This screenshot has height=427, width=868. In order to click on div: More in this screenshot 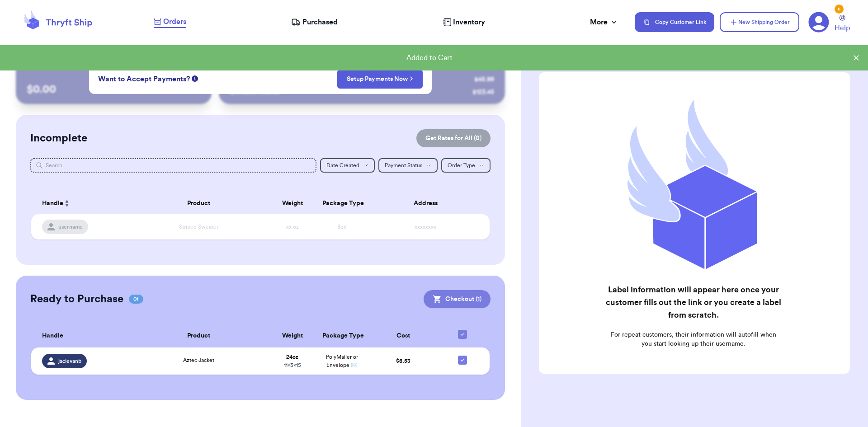, I will do `click(604, 22)`.